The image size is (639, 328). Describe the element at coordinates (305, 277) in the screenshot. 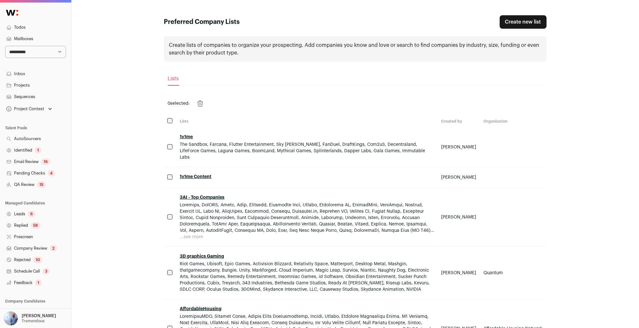

I see `span: Riot Games, Ubisoft, Epic Games, Activision Blizzard, Relativity Space, Matterport, Desktop Metal...` at that location.